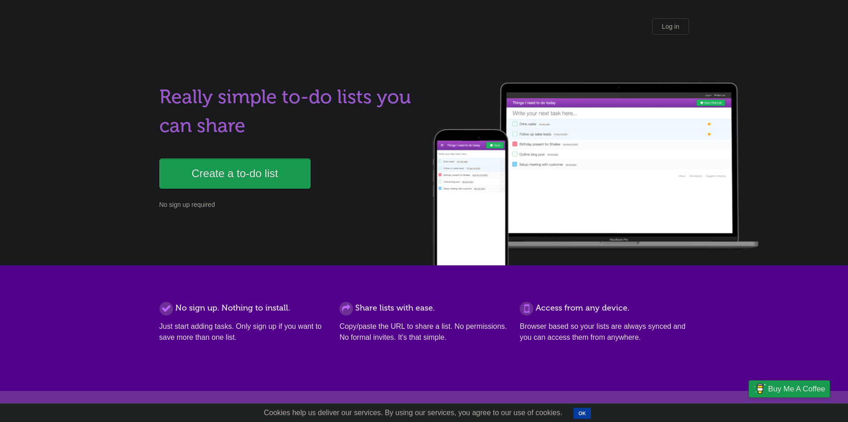  I want to click on p: Just start adding tasks. Only sign up if you want to save more than one list., so click(244, 332).